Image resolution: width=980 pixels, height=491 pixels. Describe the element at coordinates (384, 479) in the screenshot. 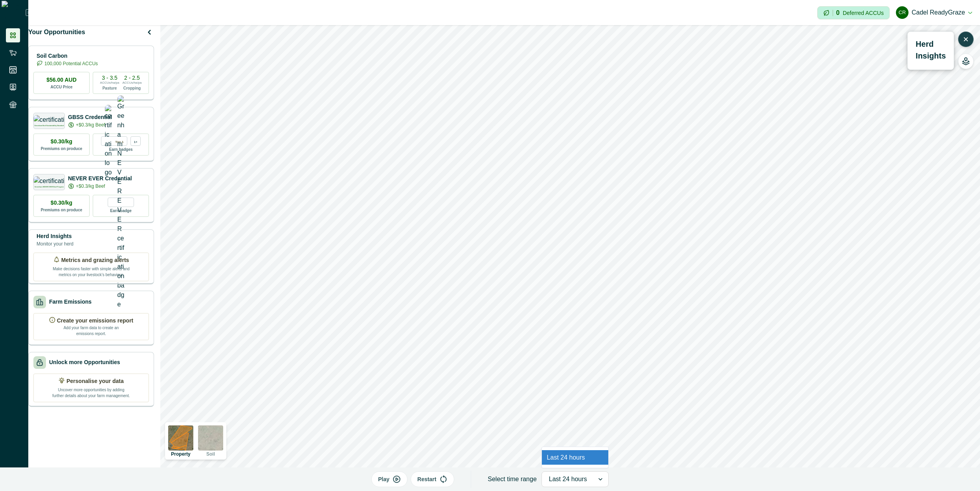

I see `p: Play` at that location.